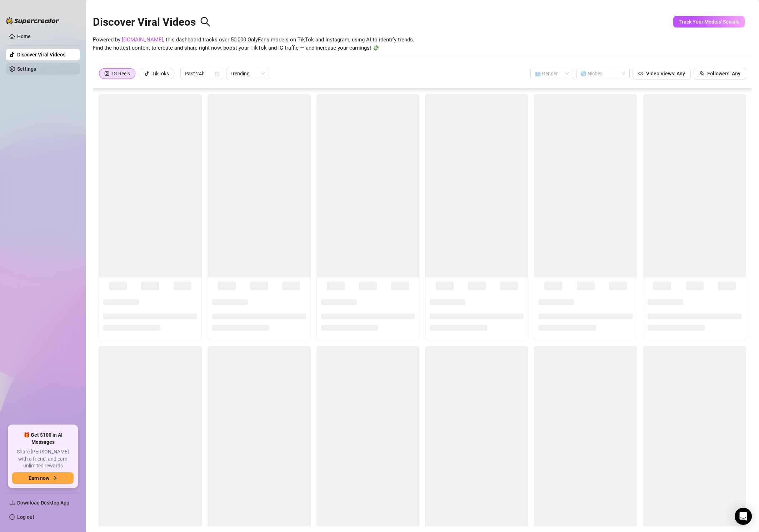 The image size is (759, 532). What do you see at coordinates (43, 478) in the screenshot?
I see `button: Earn nowarrow-right` at bounding box center [43, 478].